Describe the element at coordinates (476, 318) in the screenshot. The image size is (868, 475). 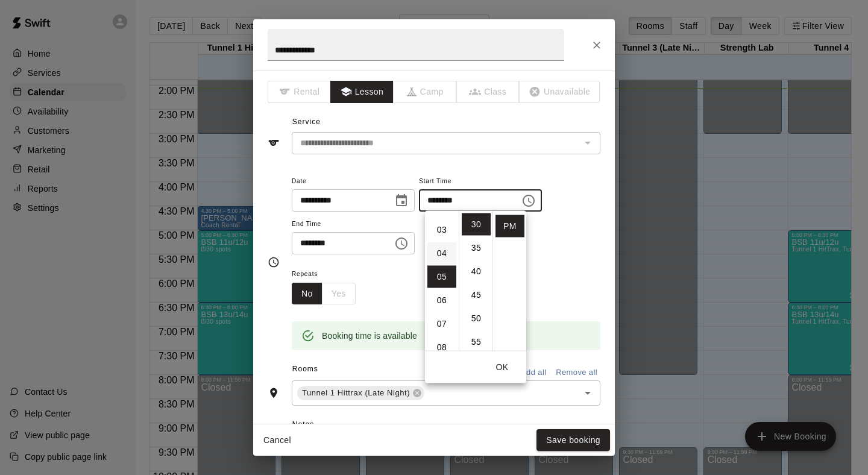
I see `li: 50 minutes` at that location.